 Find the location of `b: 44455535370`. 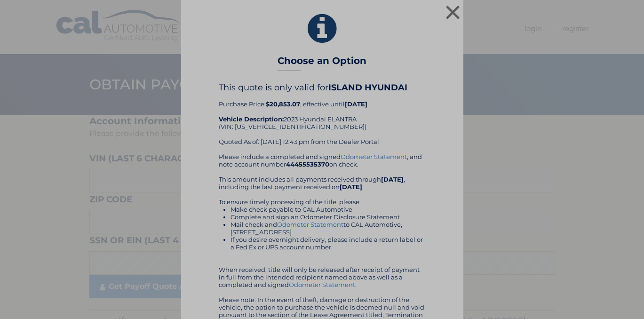

b: 44455535370 is located at coordinates (308, 164).